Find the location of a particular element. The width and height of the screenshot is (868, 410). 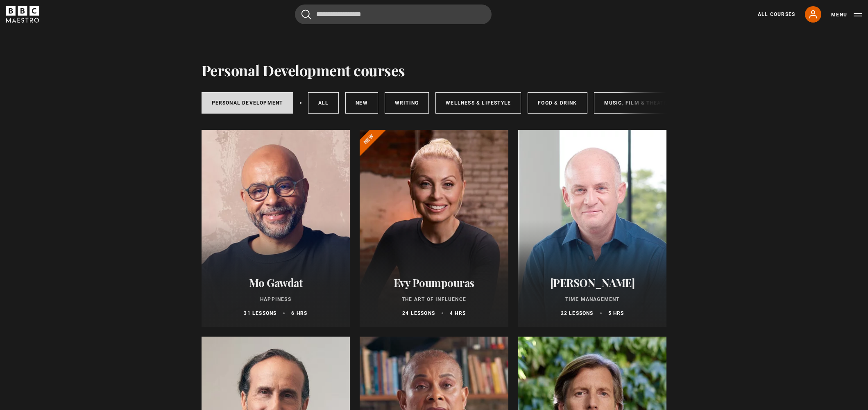

h2: Mo Gawdat is located at coordinates (275, 283).